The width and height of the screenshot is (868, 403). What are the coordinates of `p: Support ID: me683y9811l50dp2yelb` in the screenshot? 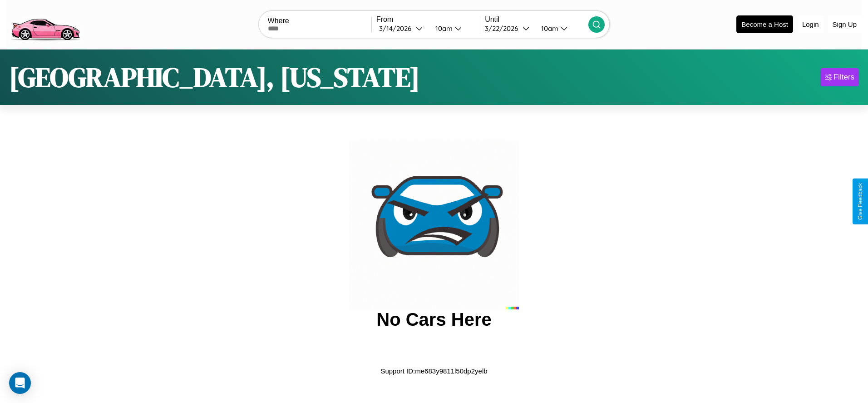 It's located at (434, 371).